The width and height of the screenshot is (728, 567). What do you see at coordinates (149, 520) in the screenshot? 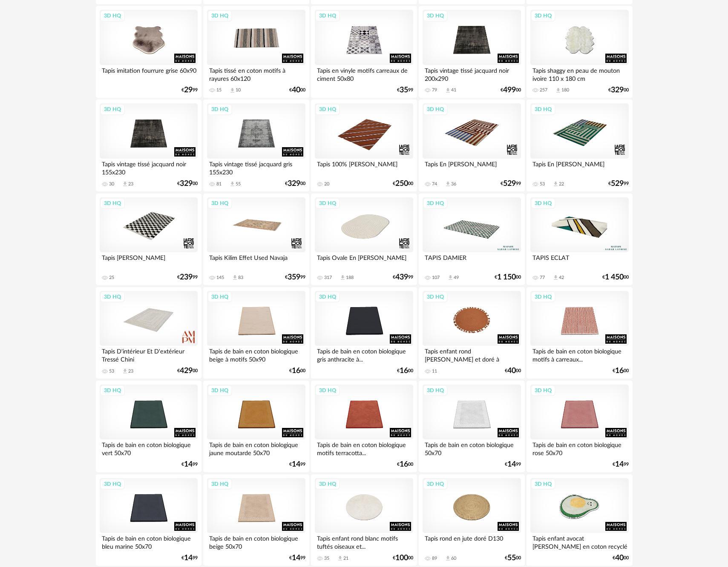
I see `a: 3D HQ Tapis de bain en coton biologique bleu marine 50x70 €1499` at bounding box center [149, 520].